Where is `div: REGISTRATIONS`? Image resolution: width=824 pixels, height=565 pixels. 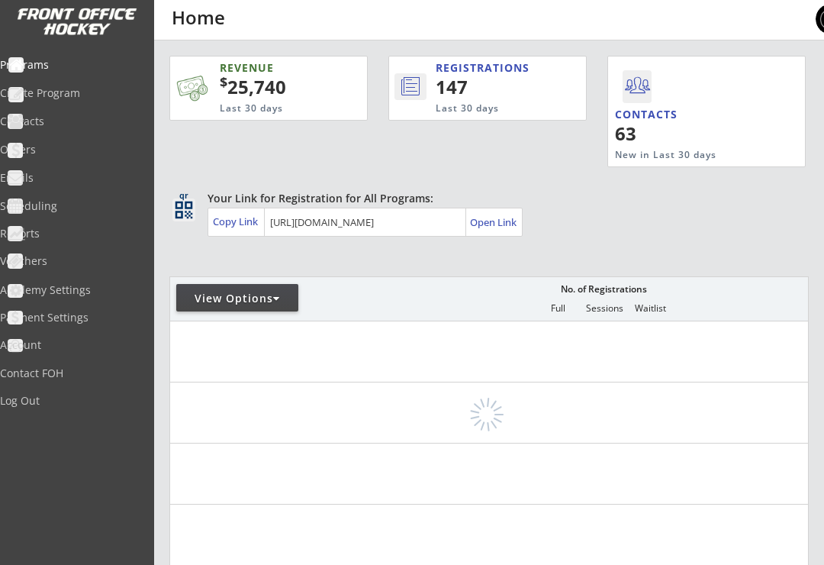
div: REGISTRATIONS is located at coordinates (483, 68).